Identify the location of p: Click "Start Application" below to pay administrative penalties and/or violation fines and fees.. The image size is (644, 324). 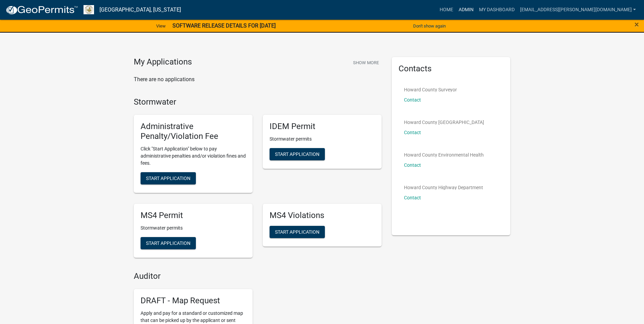
(193, 156).